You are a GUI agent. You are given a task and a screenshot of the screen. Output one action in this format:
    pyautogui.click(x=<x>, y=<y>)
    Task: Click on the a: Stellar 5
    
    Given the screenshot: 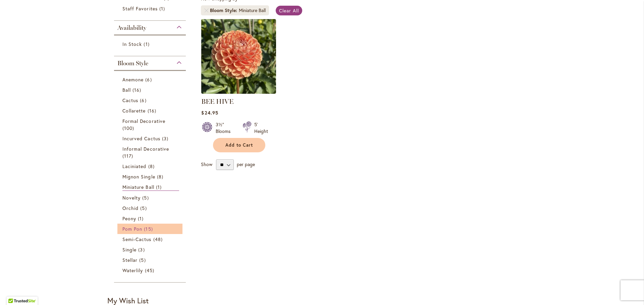 What is the action you would take?
    pyautogui.click(x=151, y=260)
    